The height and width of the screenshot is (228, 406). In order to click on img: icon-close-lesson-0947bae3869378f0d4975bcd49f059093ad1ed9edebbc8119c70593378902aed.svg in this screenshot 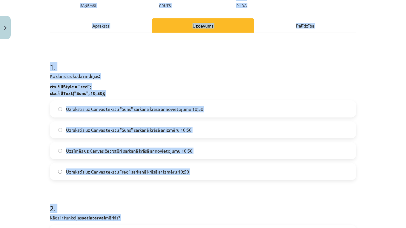, I will do `click(5, 28)`.